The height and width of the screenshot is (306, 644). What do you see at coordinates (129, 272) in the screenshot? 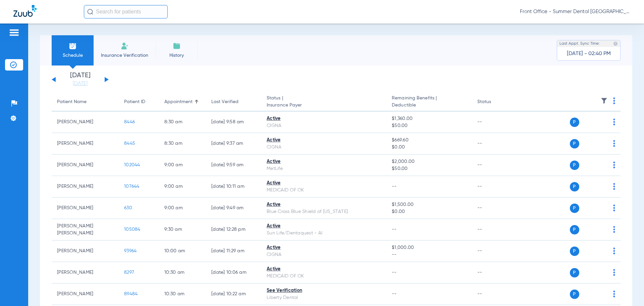
I see `span: 8297` at bounding box center [129, 272].